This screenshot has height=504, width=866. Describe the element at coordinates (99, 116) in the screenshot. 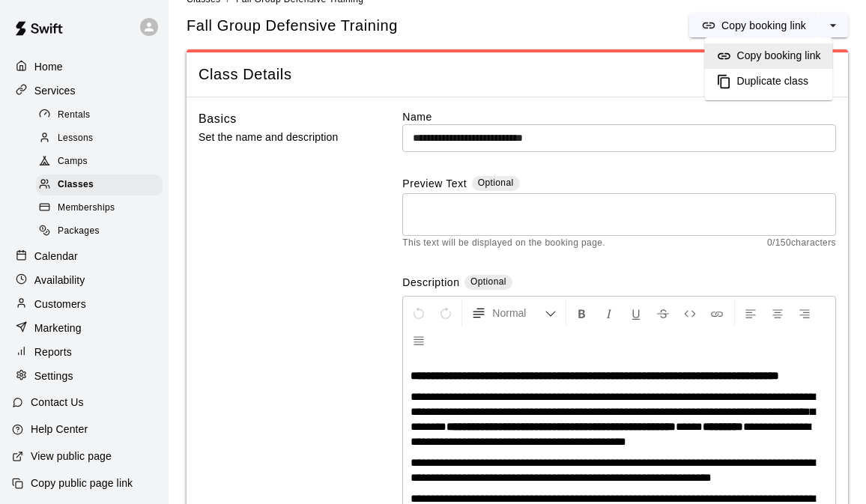

I see `div: Rentals` at that location.